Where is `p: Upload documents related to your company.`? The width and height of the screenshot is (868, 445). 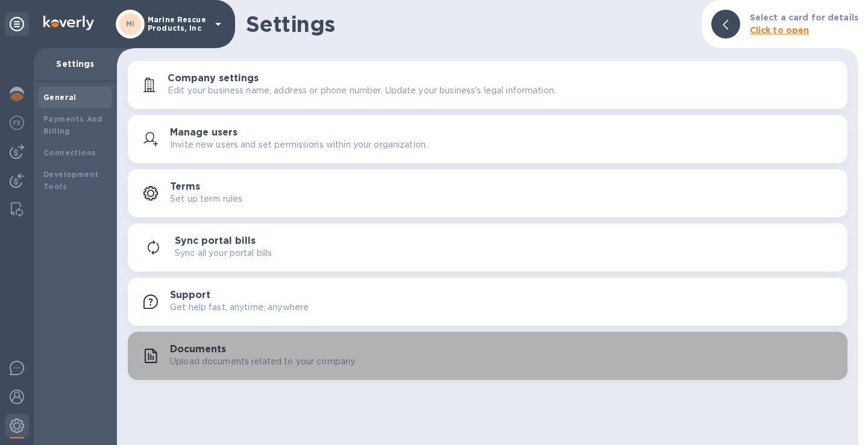
p: Upload documents related to your company. is located at coordinates (263, 361).